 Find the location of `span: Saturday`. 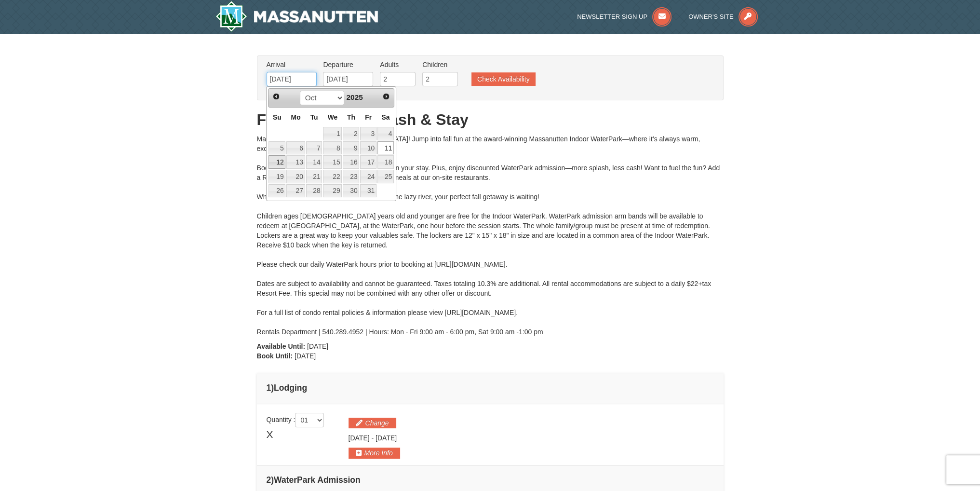

span: Saturday is located at coordinates (385, 117).